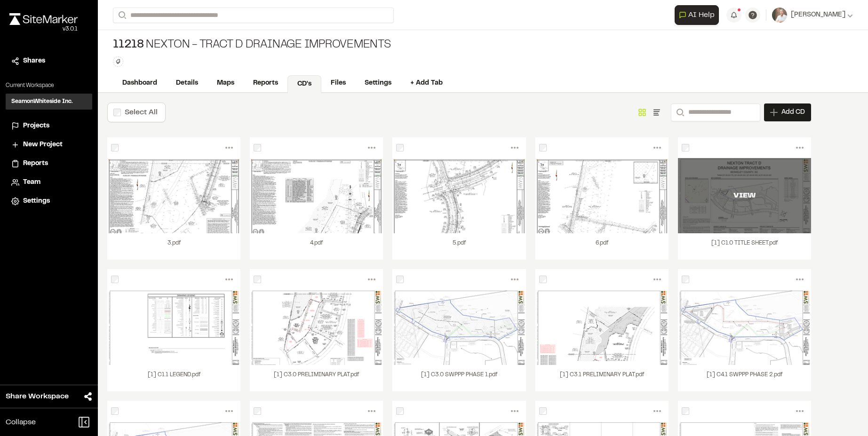  Describe the element at coordinates (49, 62) in the screenshot. I see `a: Shares` at that location.